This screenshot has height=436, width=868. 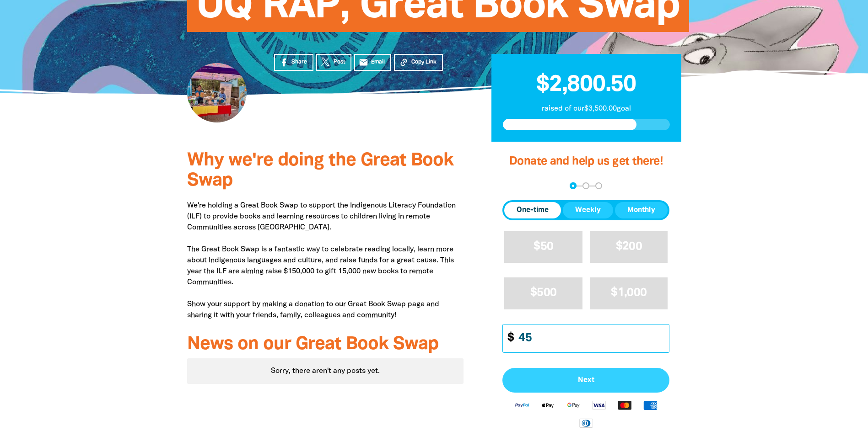 What do you see at coordinates (629, 247) in the screenshot?
I see `button: $200` at bounding box center [629, 247].